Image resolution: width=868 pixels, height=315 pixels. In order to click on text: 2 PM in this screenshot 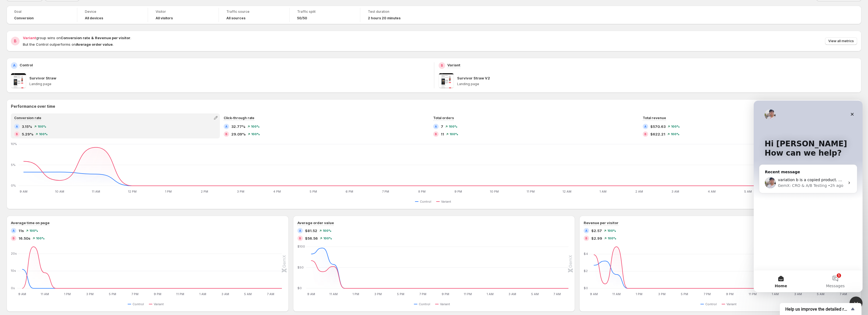, I will do `click(204, 192)`.